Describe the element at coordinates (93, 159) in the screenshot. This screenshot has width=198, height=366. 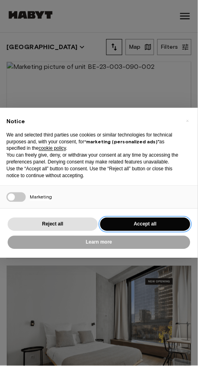
I see `p: You can freely give, deny, or withdraw your consent at any time by accessing the preferences pane...` at that location.